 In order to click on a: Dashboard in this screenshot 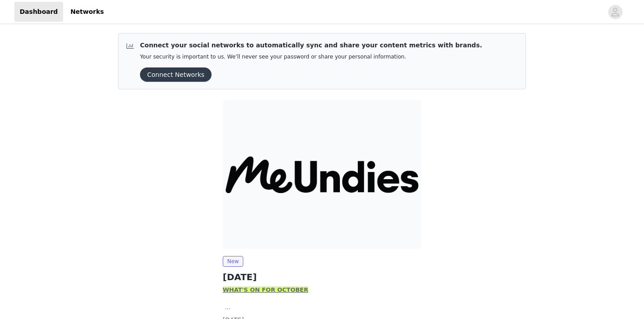, I will do `click(38, 11)`.